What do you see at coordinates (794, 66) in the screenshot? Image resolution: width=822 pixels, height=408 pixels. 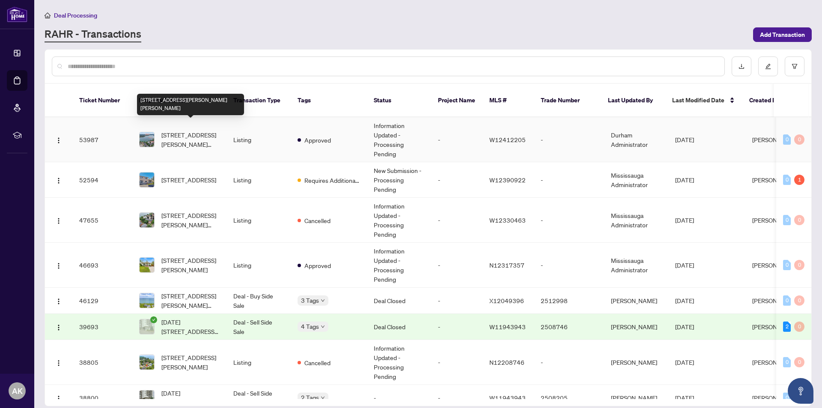 I see `span: filter` at bounding box center [794, 66].